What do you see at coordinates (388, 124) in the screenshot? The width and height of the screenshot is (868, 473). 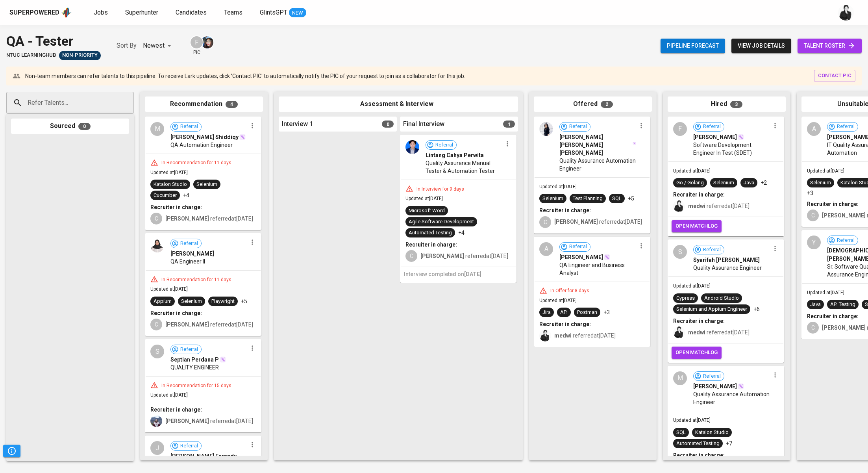 I see `span: 0` at bounding box center [388, 124].